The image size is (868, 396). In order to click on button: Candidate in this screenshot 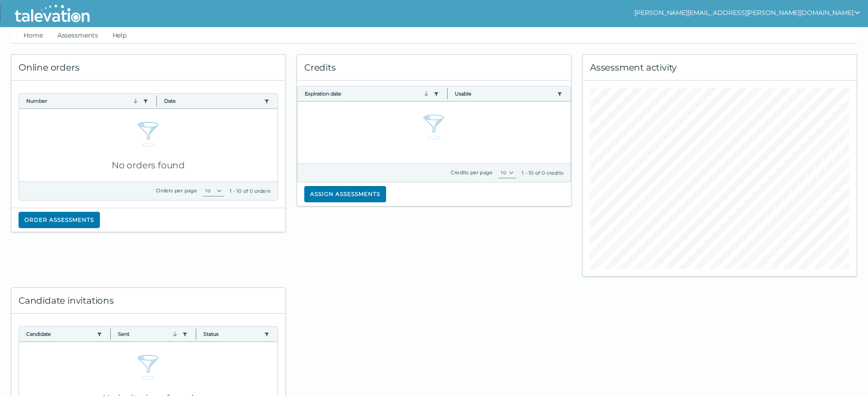, I will do `click(60, 334)`.